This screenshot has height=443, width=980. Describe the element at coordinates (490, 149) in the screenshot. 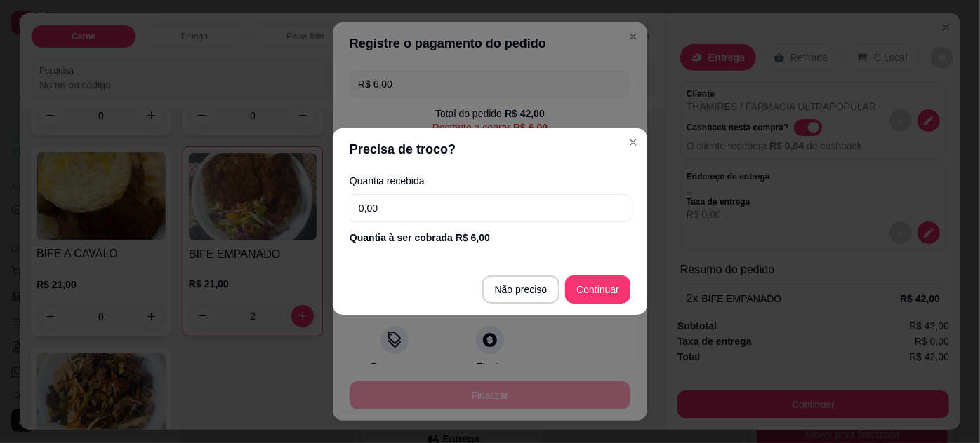

I see `header: Precisa de troco?` at that location.